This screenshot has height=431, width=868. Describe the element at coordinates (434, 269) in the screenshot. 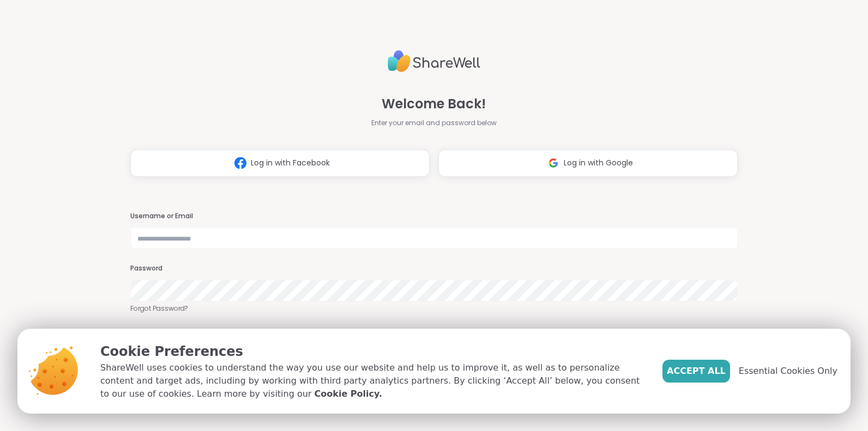

I see `h3: Password` at that location.